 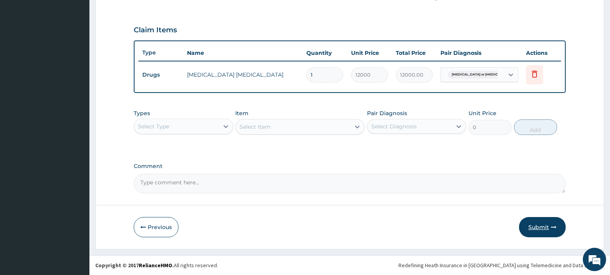 I want to click on label: Item, so click(x=242, y=113).